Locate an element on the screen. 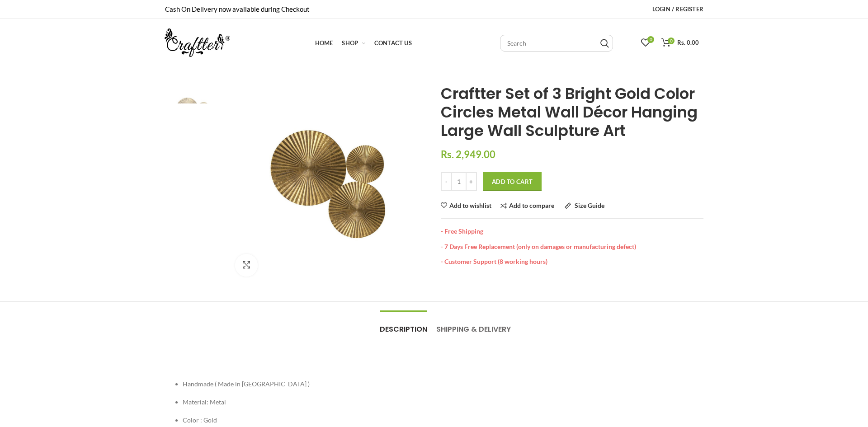 This screenshot has height=427, width=868. span: Rs. 0.00 is located at coordinates (688, 42).